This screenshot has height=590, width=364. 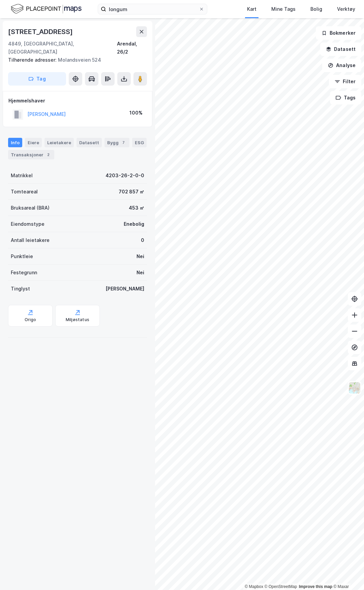 What do you see at coordinates (136, 208) in the screenshot?
I see `div: 453 ㎡` at bounding box center [136, 208].